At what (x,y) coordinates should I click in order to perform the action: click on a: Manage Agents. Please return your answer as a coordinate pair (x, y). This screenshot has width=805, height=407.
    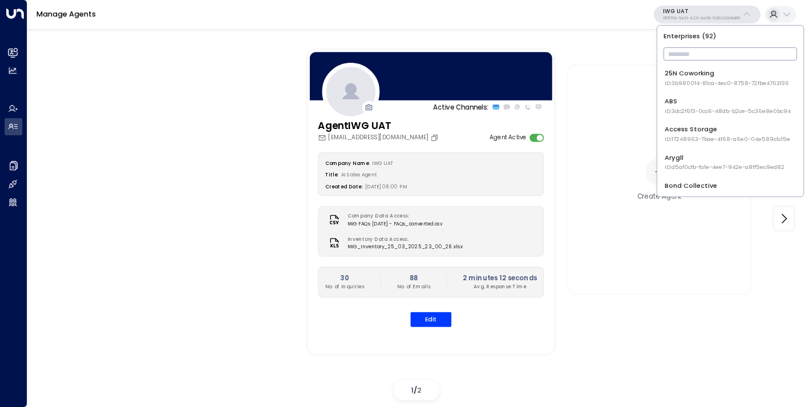
    Looking at the image, I should click on (66, 14).